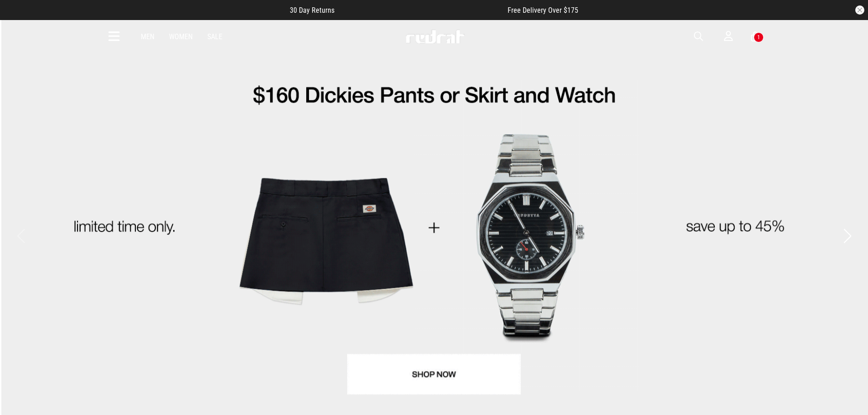 The width and height of the screenshot is (868, 415). What do you see at coordinates (215, 37) in the screenshot?
I see `a: Sale` at bounding box center [215, 37].